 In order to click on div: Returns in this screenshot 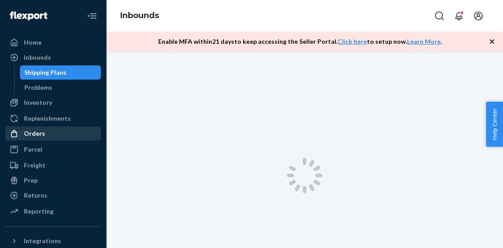, I will do `click(35, 195)`.